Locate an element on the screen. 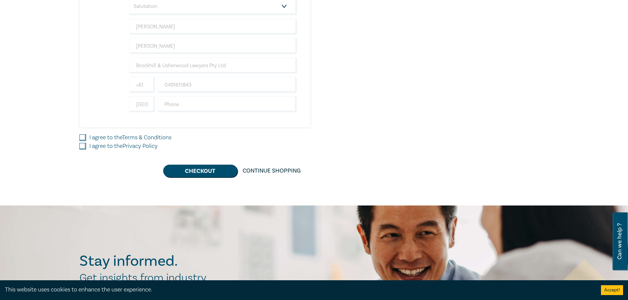 This screenshot has height=300, width=628. input: Last Name* is located at coordinates (213, 46).